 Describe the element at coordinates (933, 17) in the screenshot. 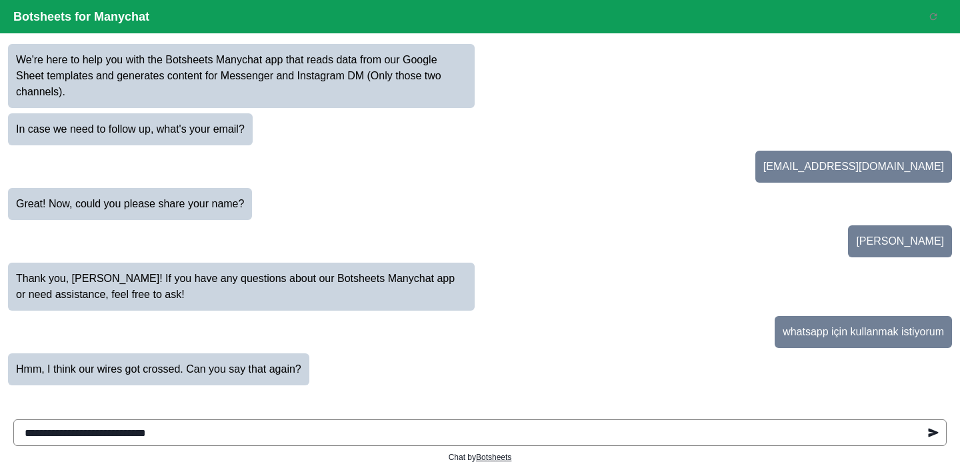

I see `button: Reset` at that location.